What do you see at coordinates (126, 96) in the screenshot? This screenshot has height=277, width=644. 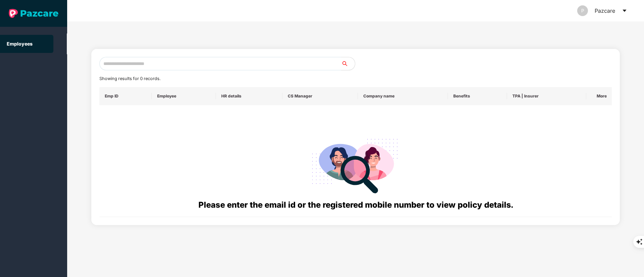 I see `th: Emp ID` at bounding box center [126, 96].